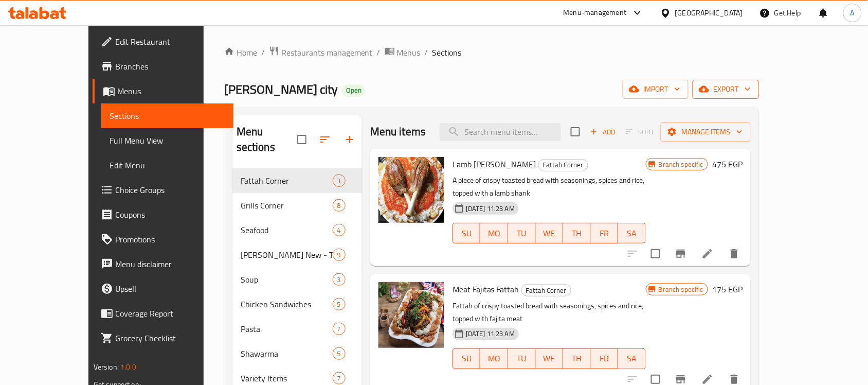  Describe the element at coordinates (163, 314) in the screenshot. I see `a: Coverage Report` at that location.